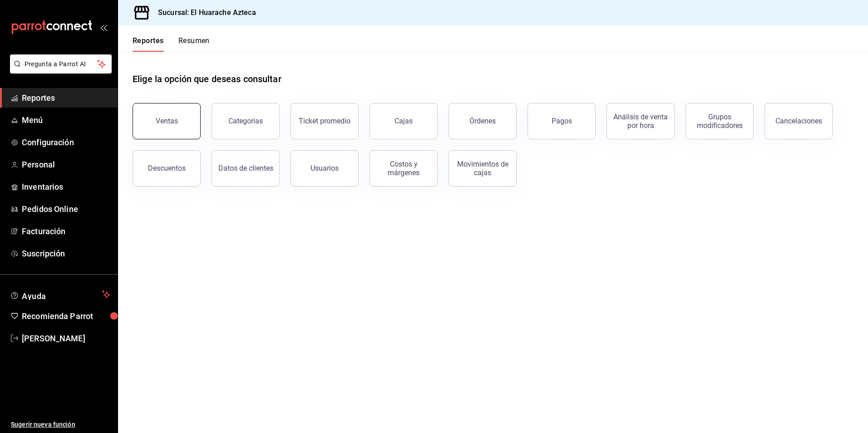 The height and width of the screenshot is (433, 868). I want to click on button: Ventas, so click(167, 121).